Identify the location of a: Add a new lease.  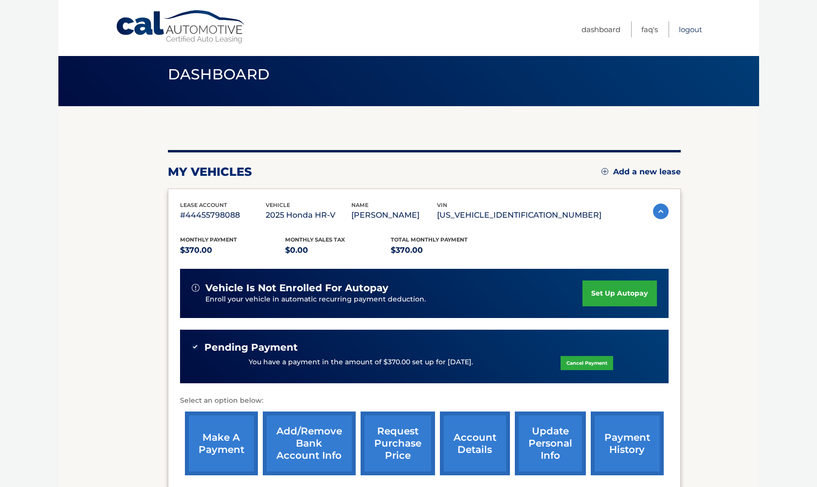
(641, 172).